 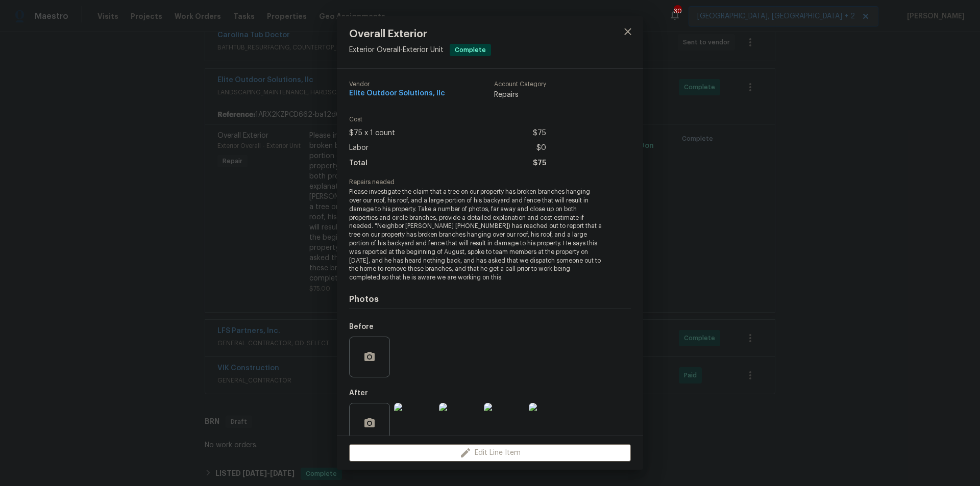 I want to click on span: Complete, so click(x=470, y=50).